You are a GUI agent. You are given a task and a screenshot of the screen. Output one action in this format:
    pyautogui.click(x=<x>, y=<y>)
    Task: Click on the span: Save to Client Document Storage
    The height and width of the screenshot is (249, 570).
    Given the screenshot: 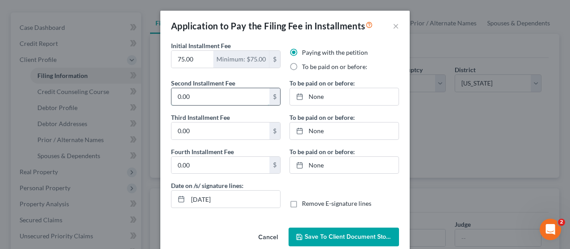 What is the action you would take?
    pyautogui.click(x=352, y=236)
    